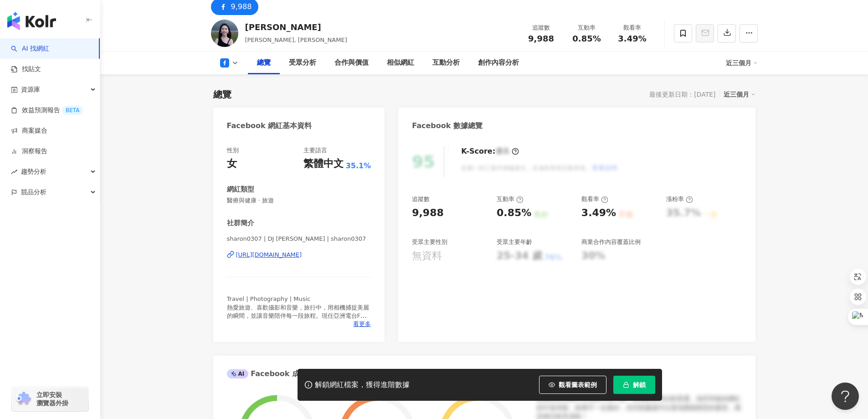 The width and height of the screenshot is (868, 419). Describe the element at coordinates (358, 166) in the screenshot. I see `span: 35.1%` at that location.